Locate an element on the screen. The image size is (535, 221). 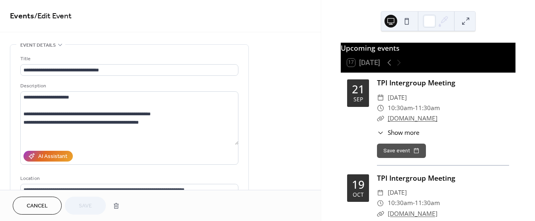
span: Show more is located at coordinates (404, 132).